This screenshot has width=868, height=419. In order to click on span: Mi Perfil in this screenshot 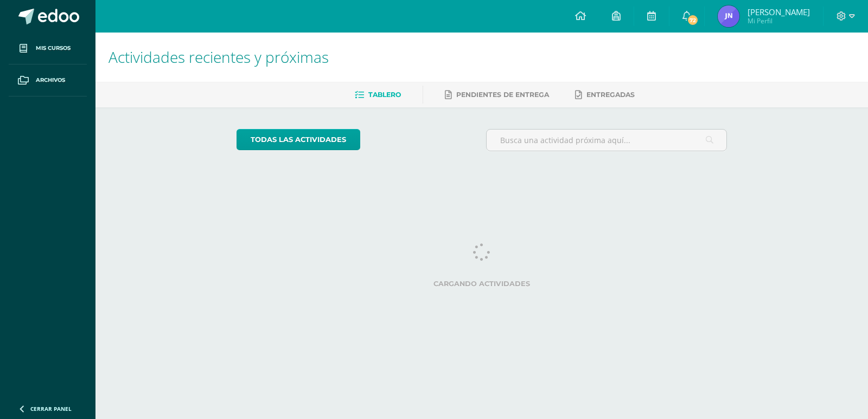, I will do `click(778, 20)`.